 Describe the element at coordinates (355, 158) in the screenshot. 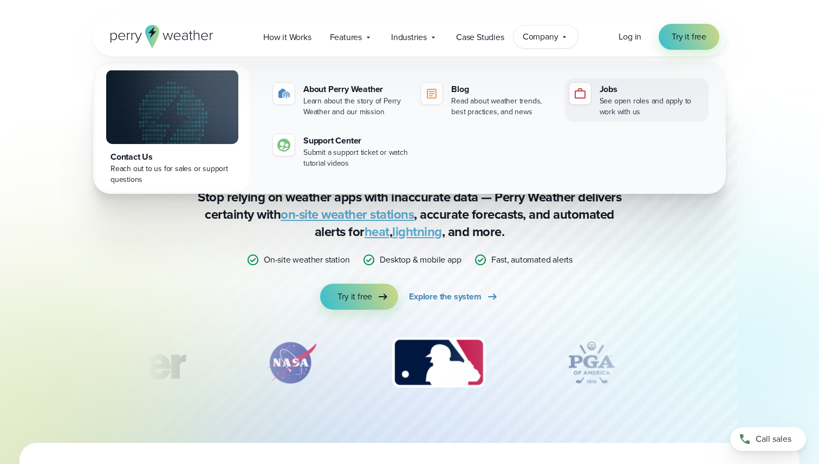

I see `div: Submit a support ticket or watch tutorial videos` at that location.